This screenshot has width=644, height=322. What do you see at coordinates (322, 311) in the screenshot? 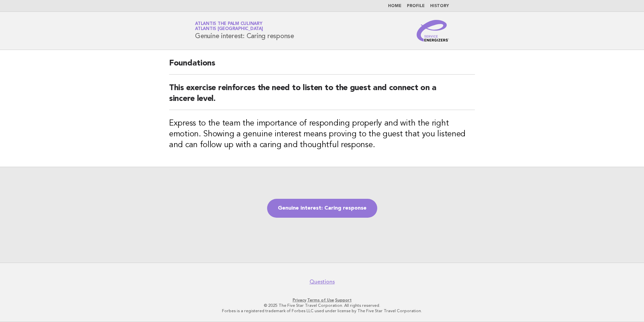
I see `p: Forbes is a registered trademark of Forbes LLC used under license by The Five Star Travel Corpora...` at bounding box center [322, 311].